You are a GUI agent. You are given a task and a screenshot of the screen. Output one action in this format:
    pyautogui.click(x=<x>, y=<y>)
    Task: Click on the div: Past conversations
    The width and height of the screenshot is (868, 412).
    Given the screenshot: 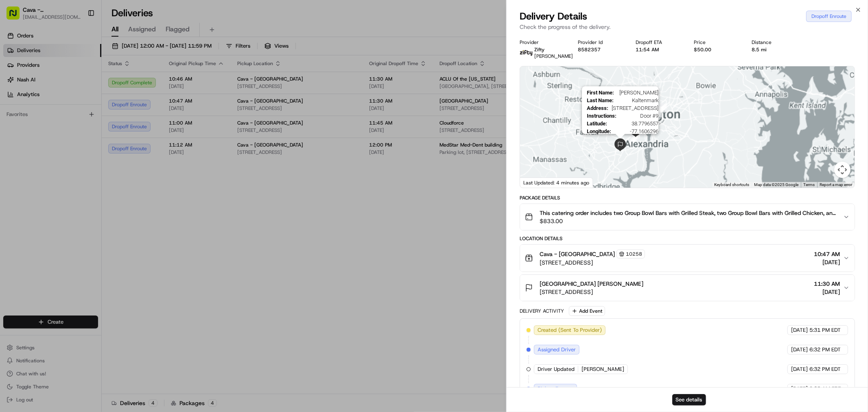 What is the action you would take?
    pyautogui.click(x=30, y=109)
    